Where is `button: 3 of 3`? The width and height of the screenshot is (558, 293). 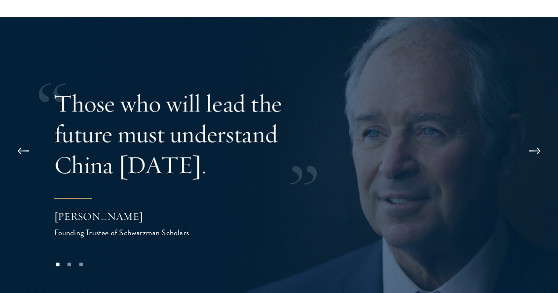 button: 3 of 3 is located at coordinates (81, 265).